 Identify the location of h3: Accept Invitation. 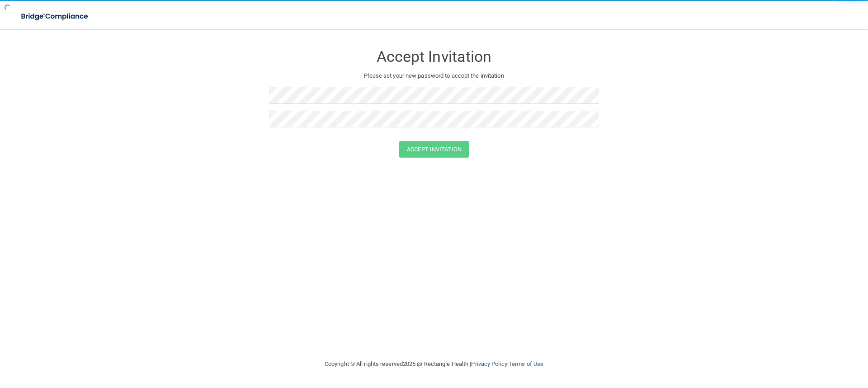
(434, 56).